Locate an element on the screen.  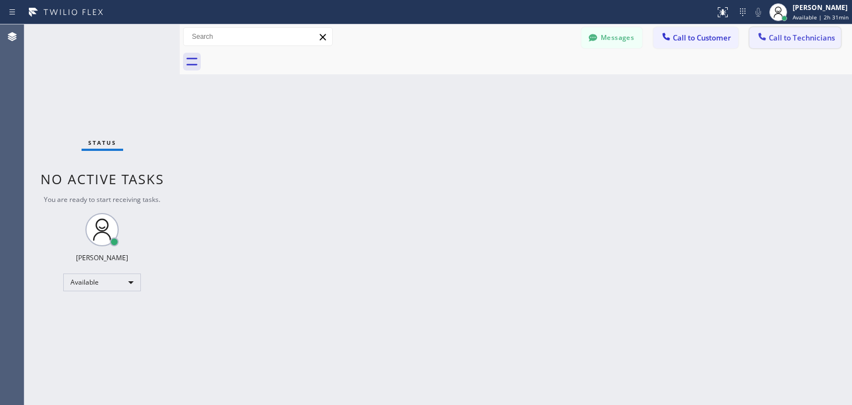
button: Messages is located at coordinates (612, 38).